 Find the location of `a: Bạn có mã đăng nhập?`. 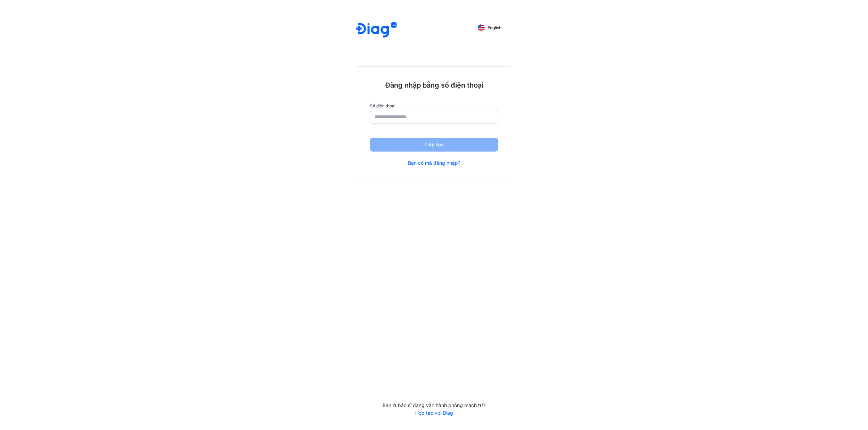

a: Bạn có mã đăng nhập? is located at coordinates (434, 163).